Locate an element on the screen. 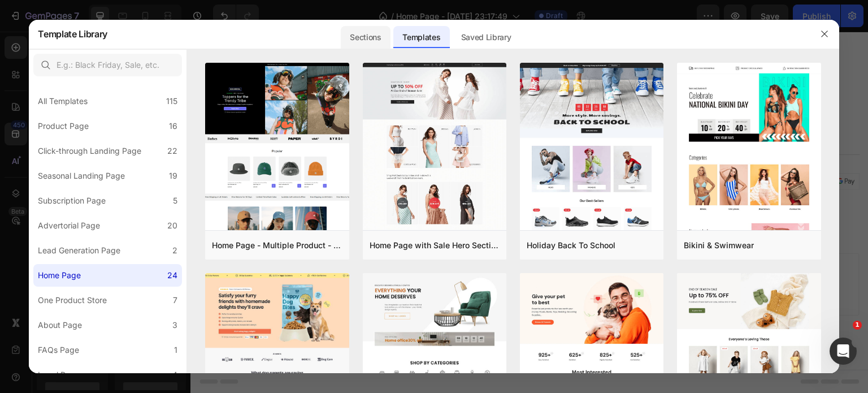 The height and width of the screenshot is (393, 868). p: © 2022 Nutritional Shake is located at coordinates (60, 150).